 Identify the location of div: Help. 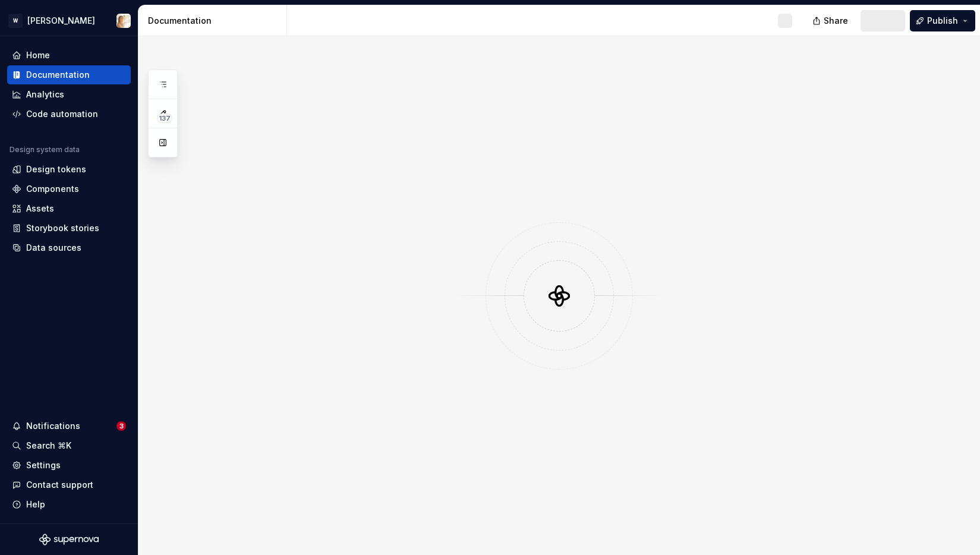
(36, 504).